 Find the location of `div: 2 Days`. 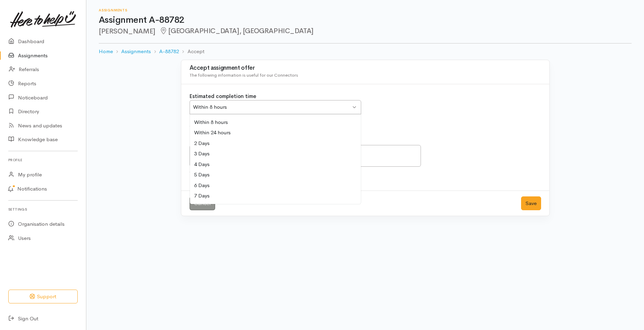

div: 2 Days is located at coordinates (276, 143).